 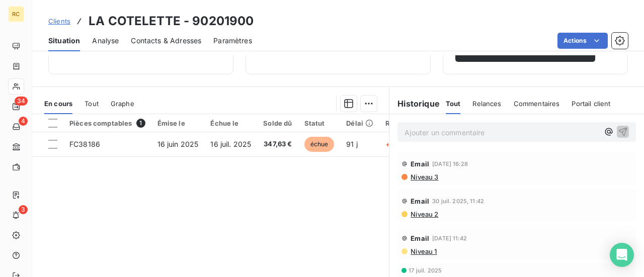 I want to click on span: Voir, so click(x=520, y=51).